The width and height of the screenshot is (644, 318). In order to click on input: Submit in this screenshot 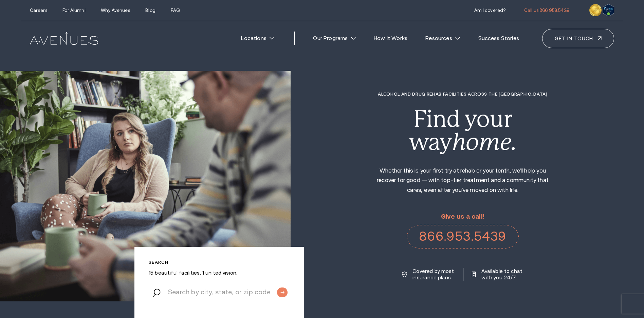, I will do `click(282, 292)`.